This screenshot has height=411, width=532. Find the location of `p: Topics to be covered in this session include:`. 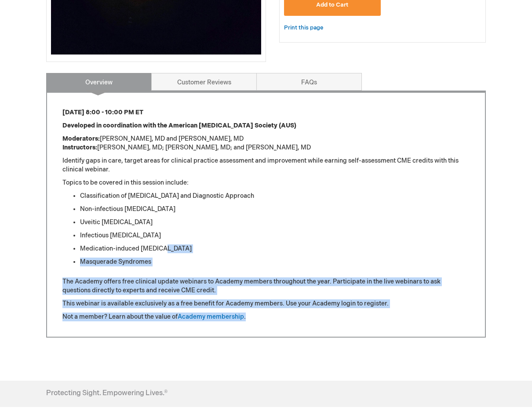

p: Topics to be covered in this session include: is located at coordinates (266, 182).